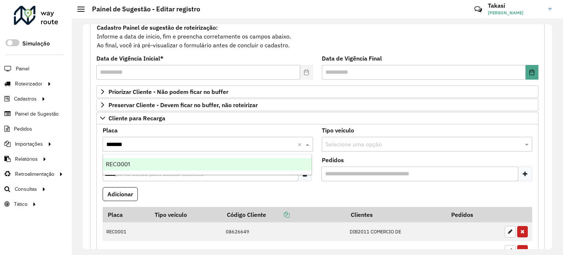 The height and width of the screenshot is (255, 563). I want to click on th: Tipo veículo, so click(186, 214).